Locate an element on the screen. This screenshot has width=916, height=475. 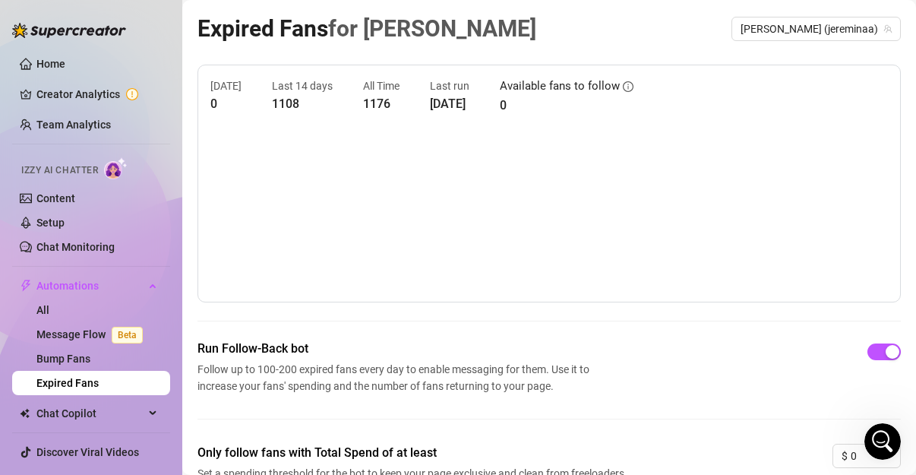
article: 1108 is located at coordinates (302, 103).